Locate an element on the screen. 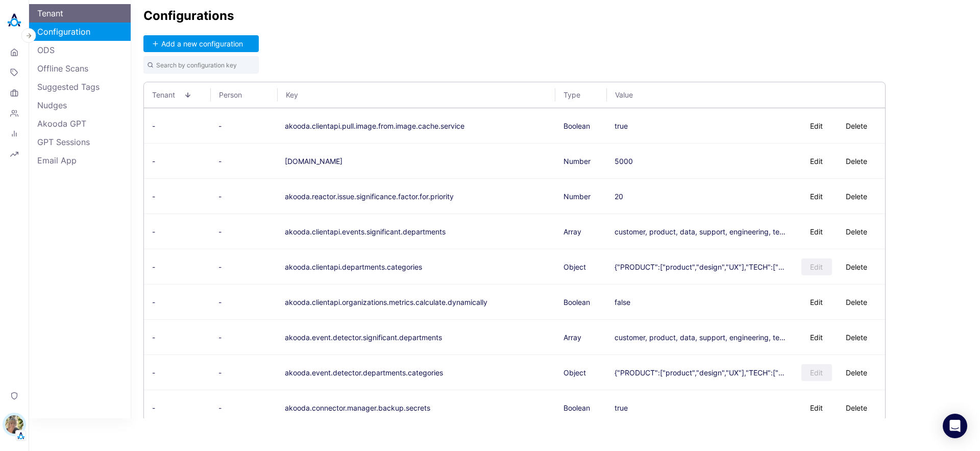 The image size is (980, 451). span: Person is located at coordinates (234, 95).